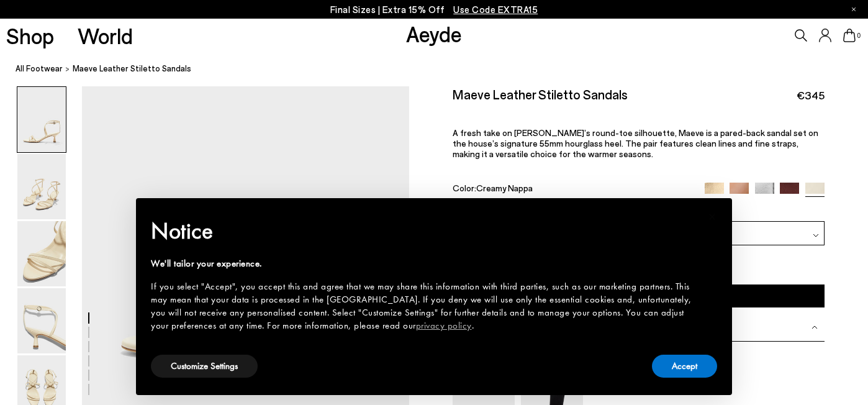 This screenshot has width=868, height=405. Describe the element at coordinates (30, 35) in the screenshot. I see `a: Shop` at that location.